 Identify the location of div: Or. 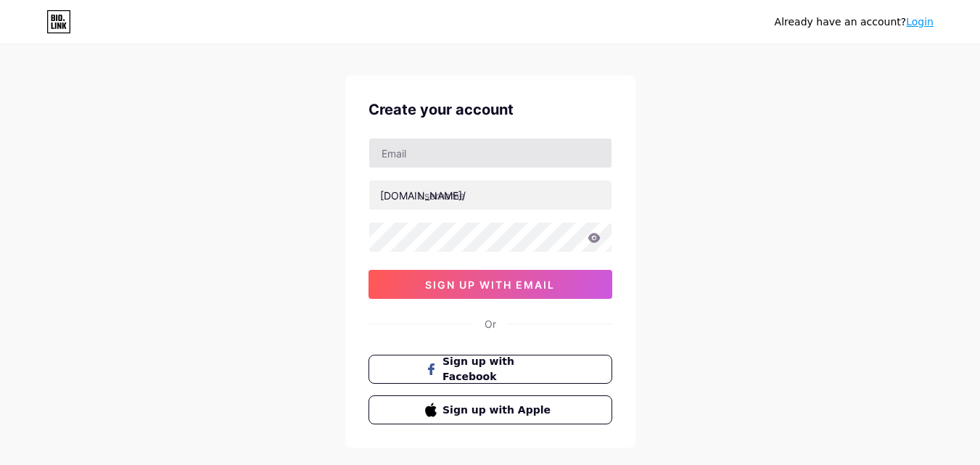
(490, 324).